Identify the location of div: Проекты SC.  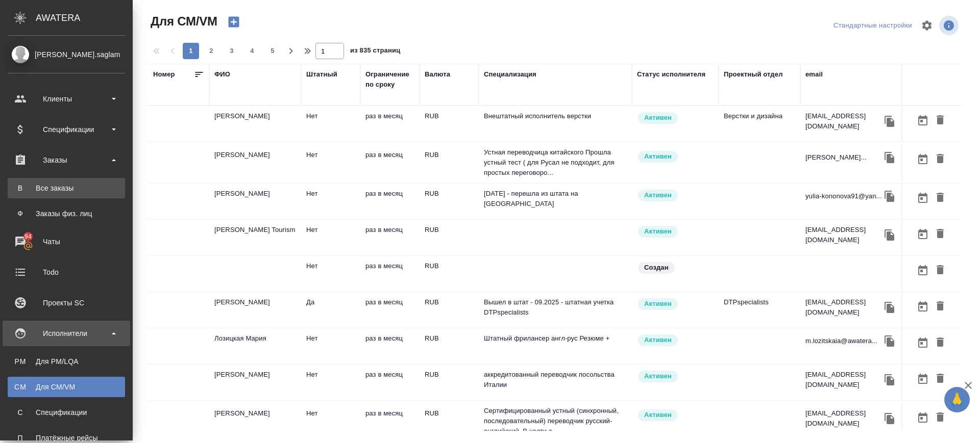
(67, 303).